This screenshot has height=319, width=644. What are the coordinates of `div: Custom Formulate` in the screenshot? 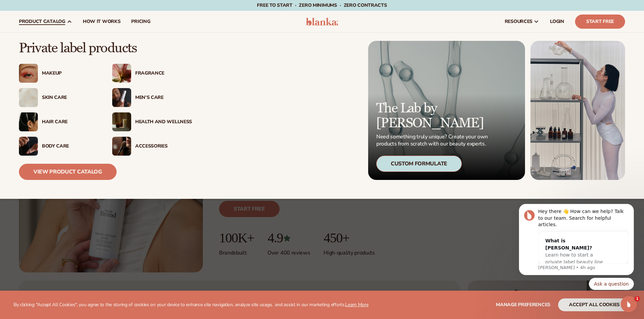 It's located at (419, 164).